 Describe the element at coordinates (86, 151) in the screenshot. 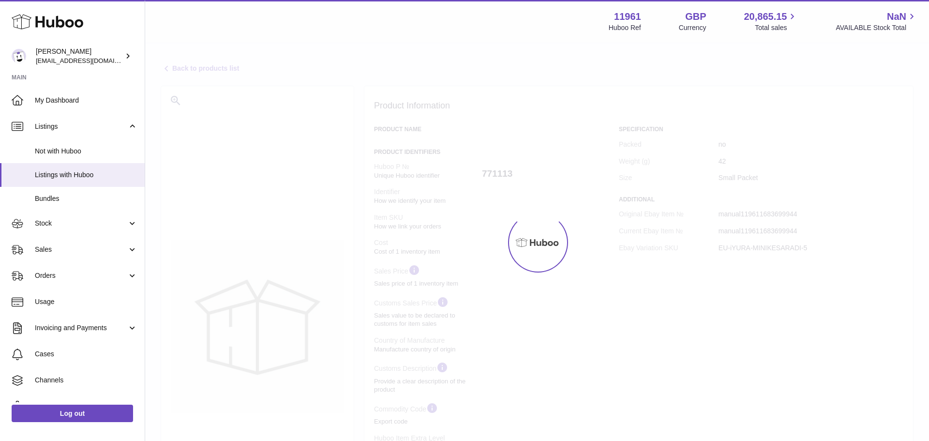

I see `span: Not with Huboo` at that location.